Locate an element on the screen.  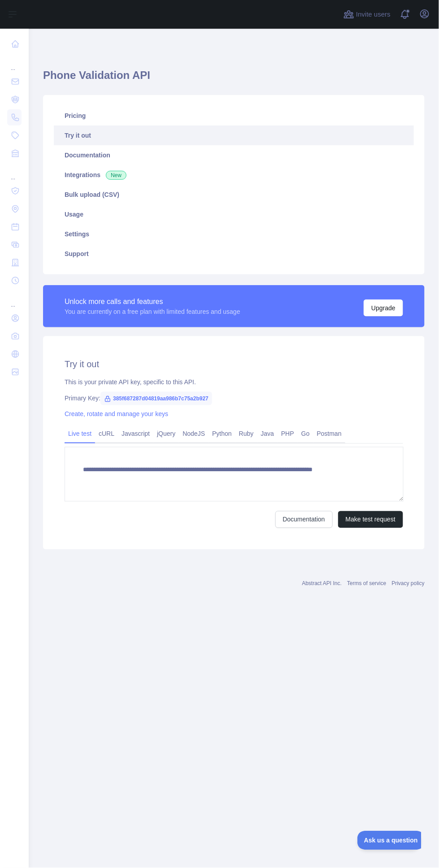
h1: Phone Validation API is located at coordinates (234, 79).